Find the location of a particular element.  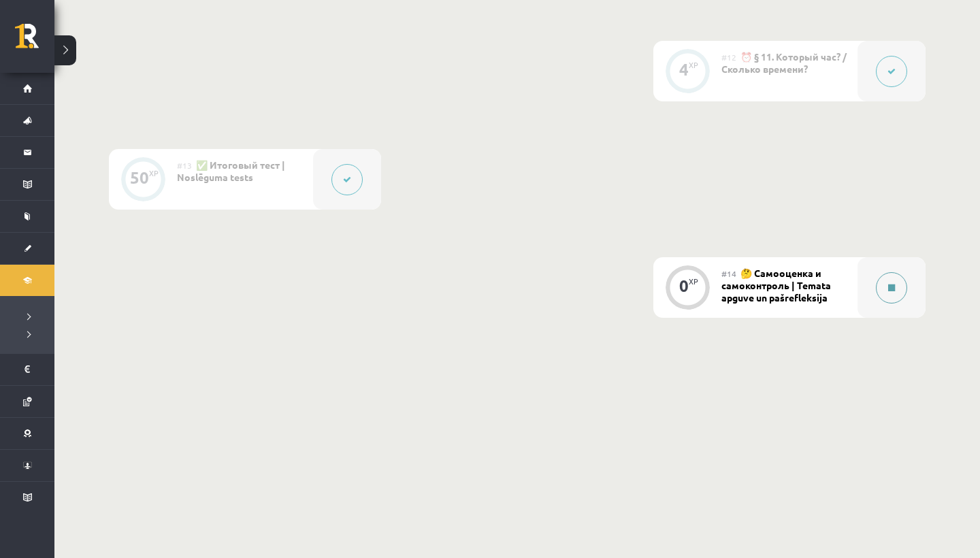

div: 0 is located at coordinates (684, 286).